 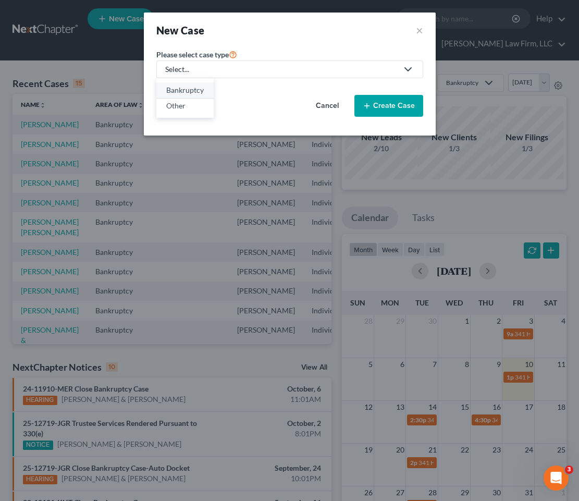 I want to click on a: Other, so click(x=185, y=106).